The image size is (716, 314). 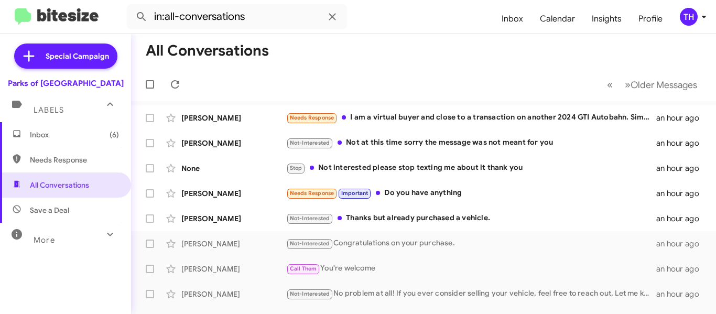 I want to click on div: You're welcome, so click(x=471, y=268).